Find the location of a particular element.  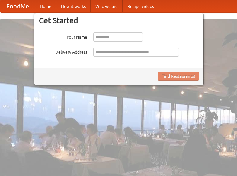

h3: Get Started is located at coordinates (119, 20).